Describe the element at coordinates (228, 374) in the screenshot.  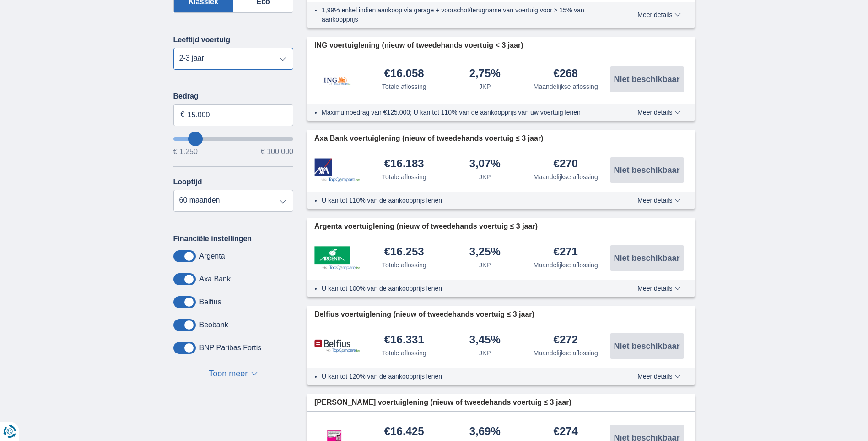
I see `span: Toon meer` at that location.